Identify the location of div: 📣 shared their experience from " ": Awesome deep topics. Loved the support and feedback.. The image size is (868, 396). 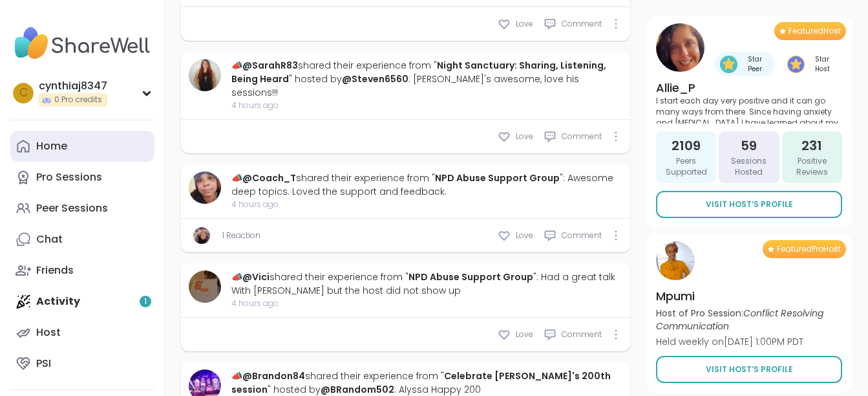
(427, 185).